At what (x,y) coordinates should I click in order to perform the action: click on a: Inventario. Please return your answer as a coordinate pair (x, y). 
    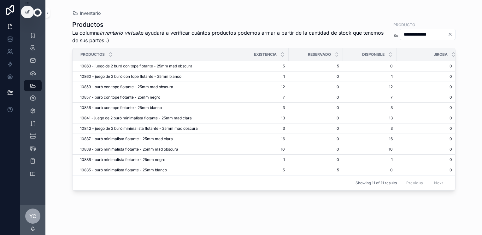
    Looking at the image, I should click on (86, 13).